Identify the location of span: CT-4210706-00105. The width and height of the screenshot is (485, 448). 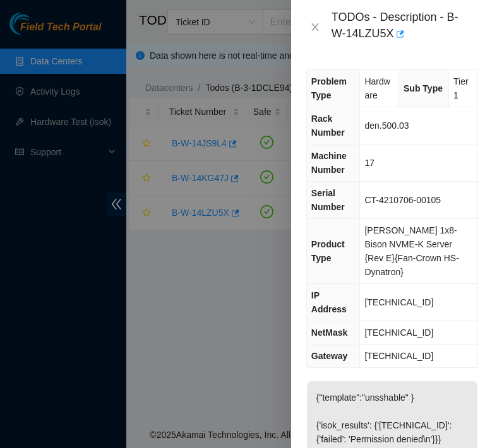
(402, 201).